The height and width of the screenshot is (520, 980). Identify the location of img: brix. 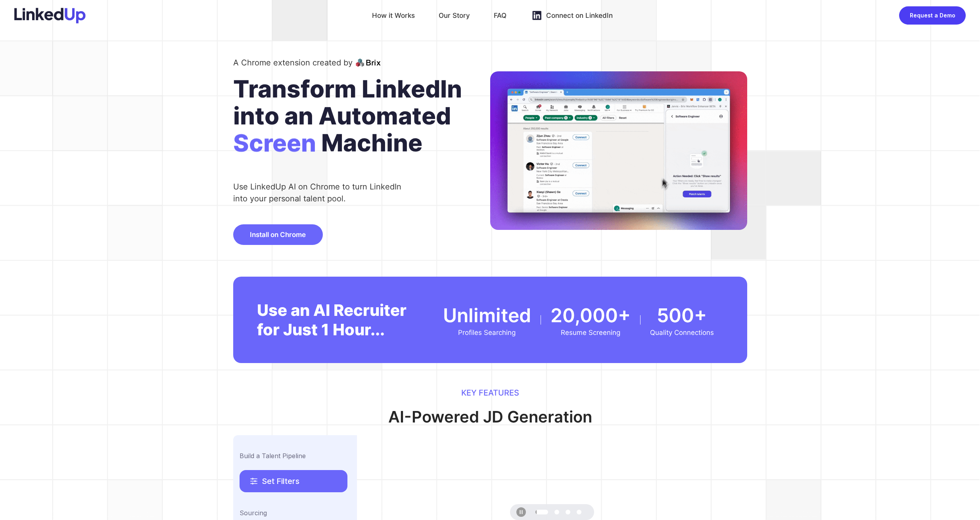
(368, 63).